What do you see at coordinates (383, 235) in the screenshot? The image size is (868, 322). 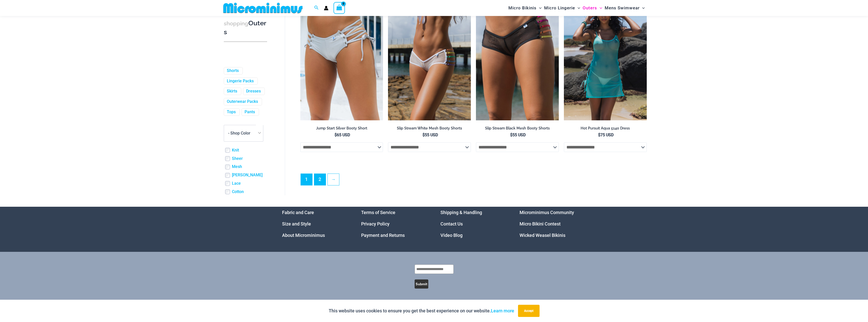 I see `a: Payment and Returns` at bounding box center [383, 235].